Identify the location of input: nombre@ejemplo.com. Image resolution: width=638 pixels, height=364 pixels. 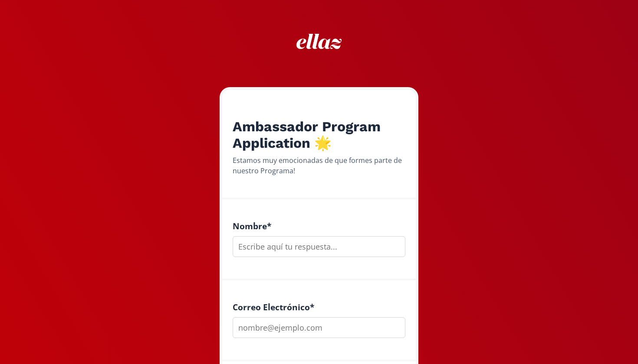
(319, 328).